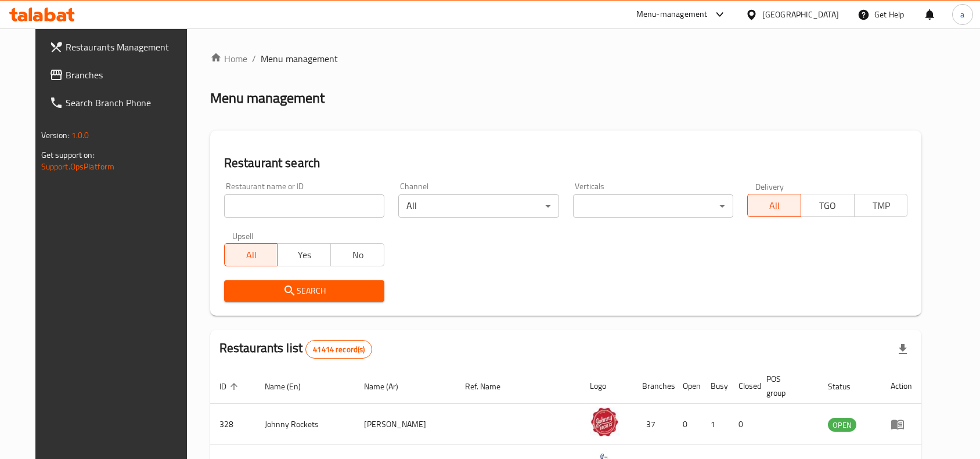  What do you see at coordinates (267, 98) in the screenshot?
I see `h2: Menu management` at bounding box center [267, 98].